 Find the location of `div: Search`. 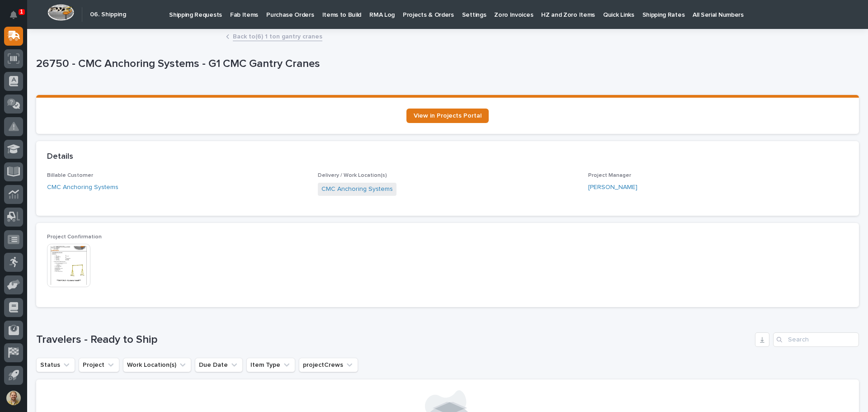

div: Search is located at coordinates (816, 340).